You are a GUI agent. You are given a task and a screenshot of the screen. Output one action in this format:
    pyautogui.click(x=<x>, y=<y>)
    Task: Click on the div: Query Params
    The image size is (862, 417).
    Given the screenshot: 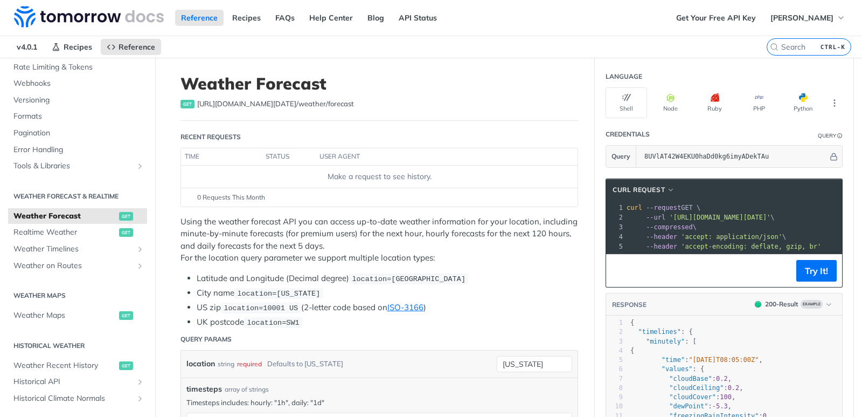 What is the action you would take?
    pyautogui.click(x=206, y=339)
    